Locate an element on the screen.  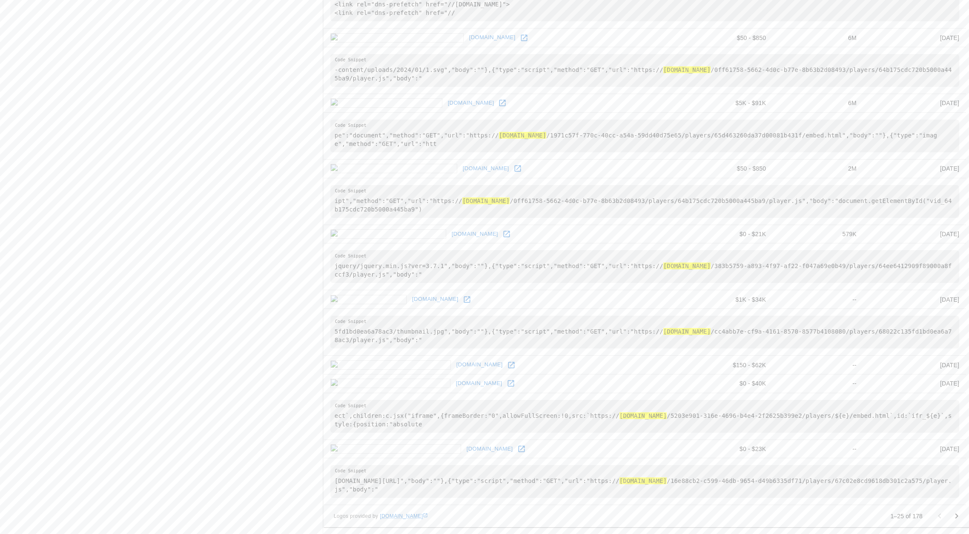
pre: ipt","method":"GET","url":"https:// /0ff61758-5662-4d0c-b77e-8b63b2d08493/players/64b175cdc720b50... is located at coordinates (644, 201).